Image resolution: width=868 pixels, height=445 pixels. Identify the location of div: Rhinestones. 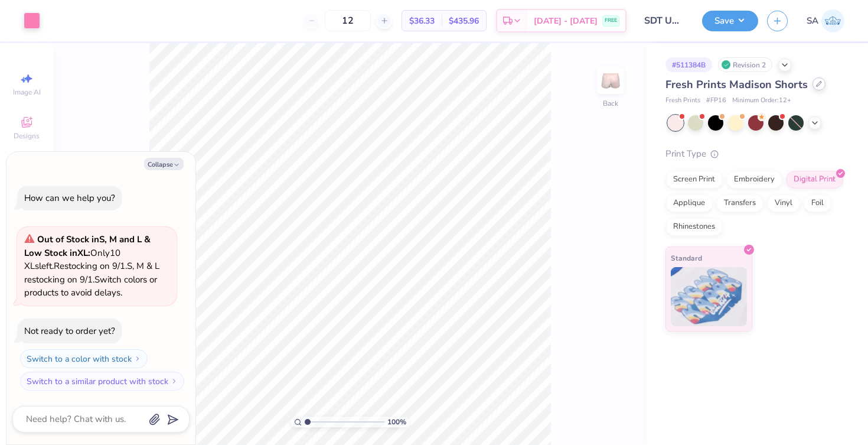
(694, 227).